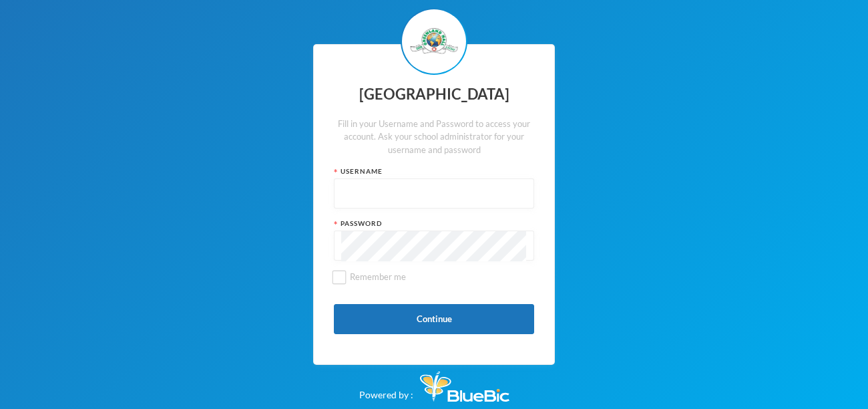 This screenshot has width=868, height=409. I want to click on div: Password, so click(434, 223).